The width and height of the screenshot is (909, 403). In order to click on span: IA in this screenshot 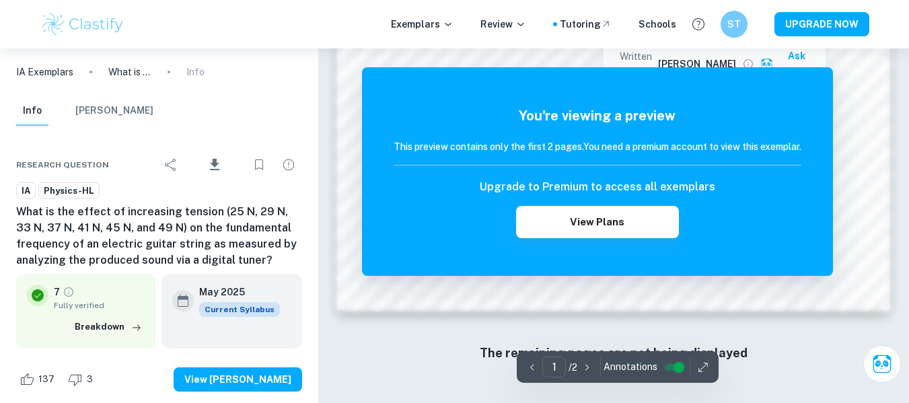, I will do `click(26, 191)`.